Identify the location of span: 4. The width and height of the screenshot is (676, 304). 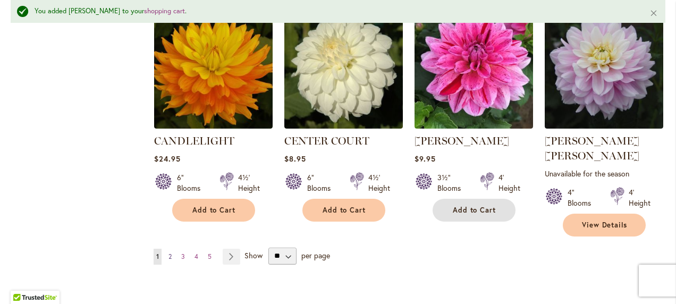
(196, 256).